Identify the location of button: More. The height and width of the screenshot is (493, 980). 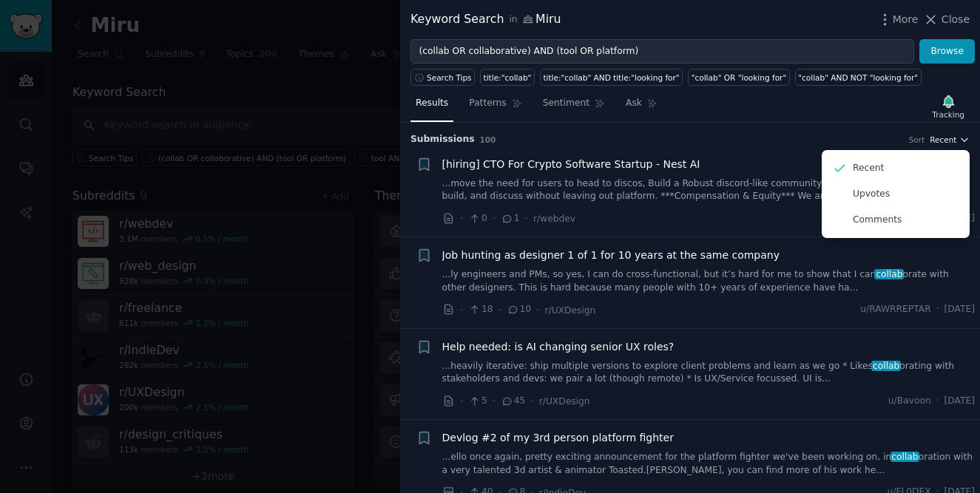
(898, 19).